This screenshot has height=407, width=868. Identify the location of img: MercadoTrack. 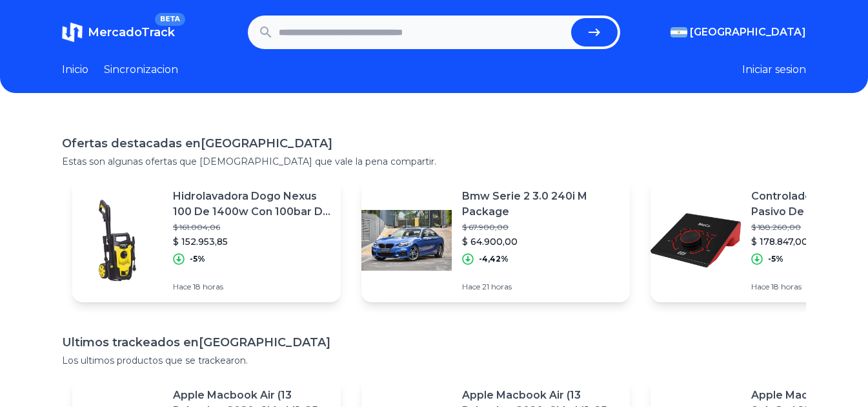
(73, 32).